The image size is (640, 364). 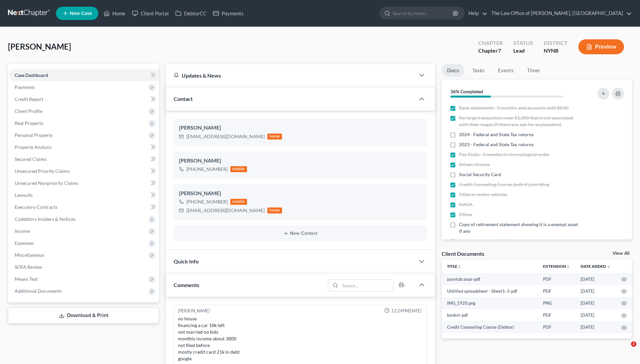 I want to click on div: home, so click(x=275, y=210).